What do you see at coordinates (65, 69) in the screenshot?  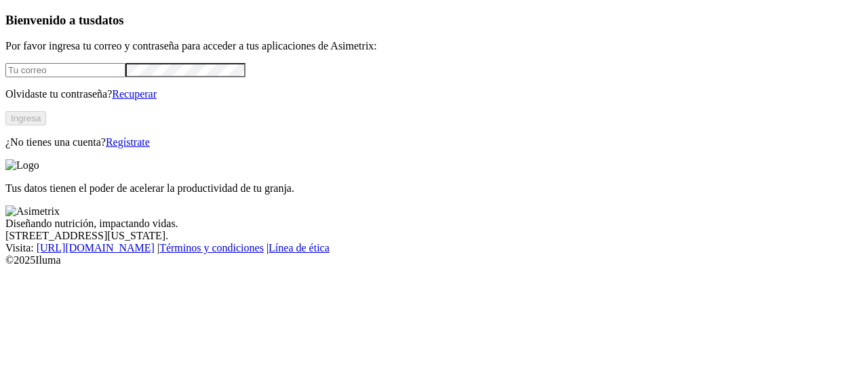 I see `input: Tu correo` at bounding box center [65, 69].